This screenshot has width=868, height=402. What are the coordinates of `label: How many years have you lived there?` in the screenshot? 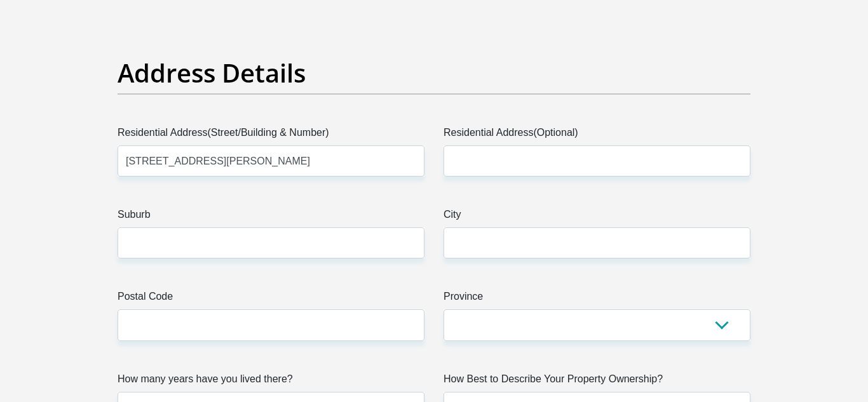 It's located at (271, 382).